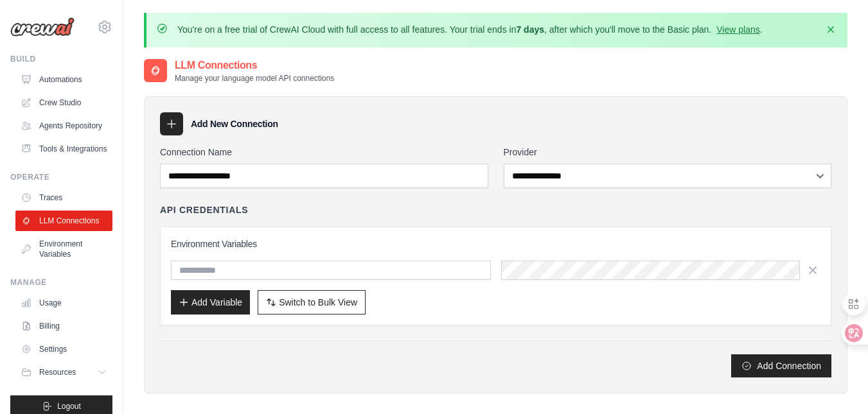  I want to click on strong: 7 days, so click(530, 30).